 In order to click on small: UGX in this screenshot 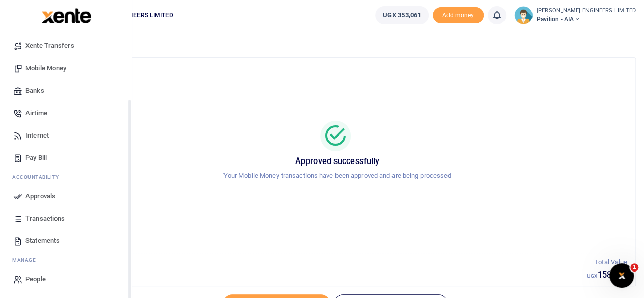, I will do `click(592, 276)`.